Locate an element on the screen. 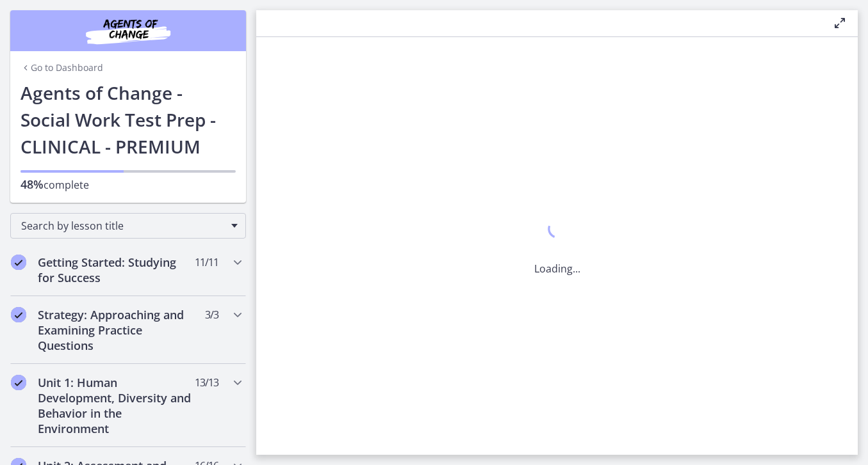  p: Loading... is located at coordinates (557, 269).